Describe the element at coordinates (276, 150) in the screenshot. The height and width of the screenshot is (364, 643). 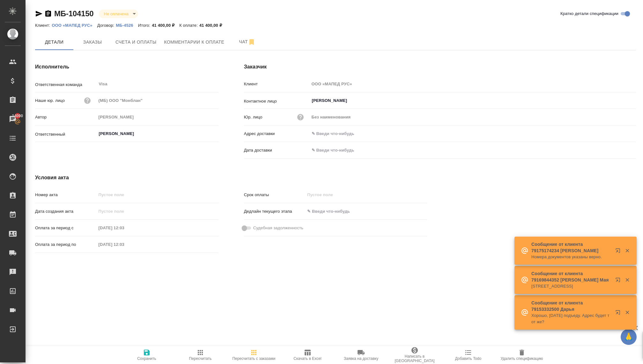
I see `p: Дата доставки` at that location.